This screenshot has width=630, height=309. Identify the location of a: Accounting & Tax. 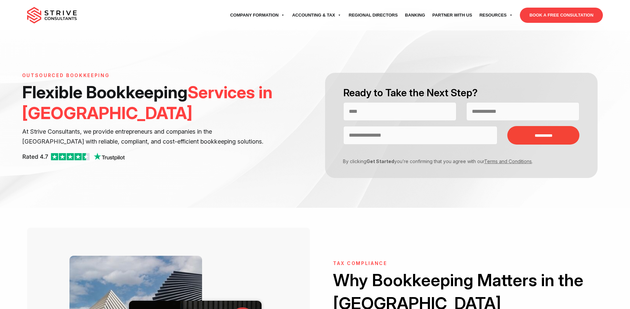
(317, 15).